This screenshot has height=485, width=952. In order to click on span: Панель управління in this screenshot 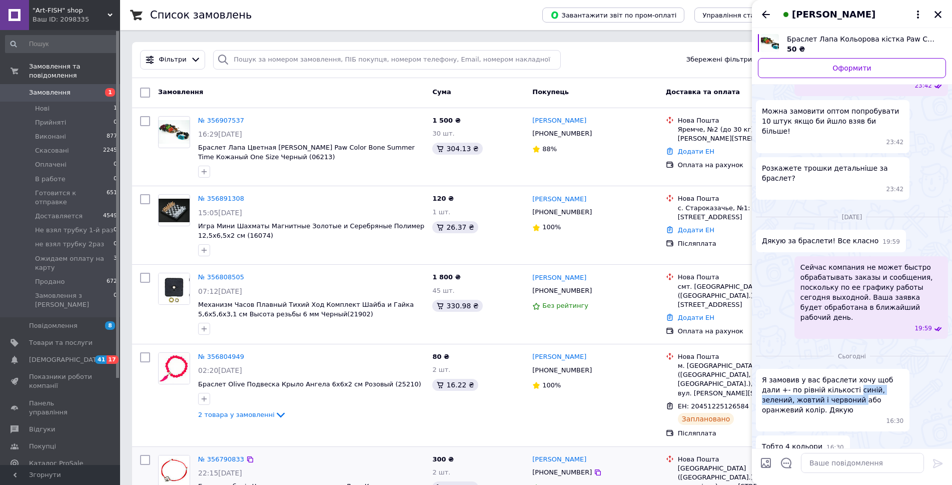, I will do `click(61, 408)`.